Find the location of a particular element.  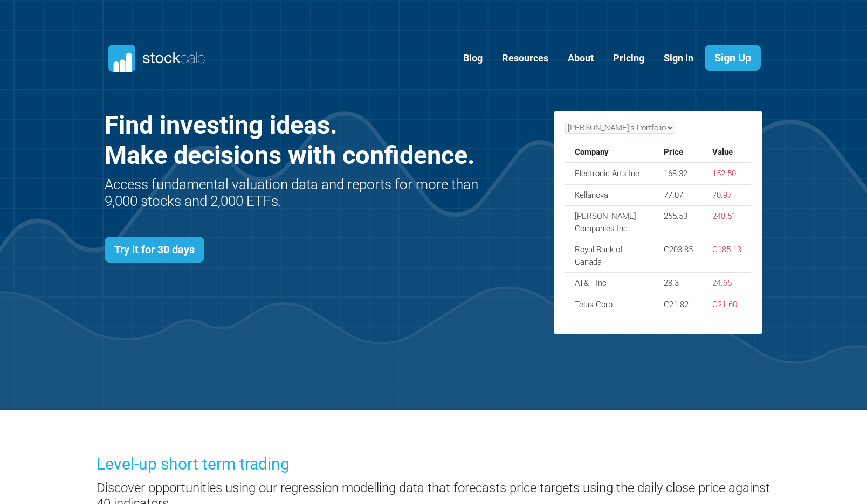

a: Pricing is located at coordinates (629, 58).